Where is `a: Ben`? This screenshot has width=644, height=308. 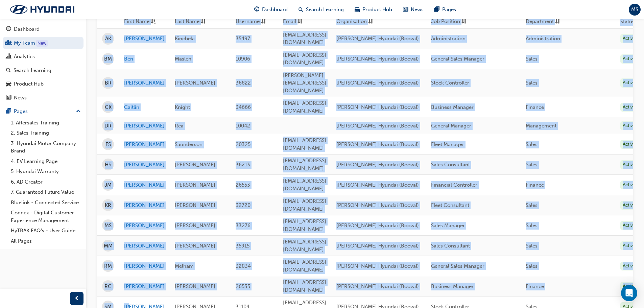
a: Ben is located at coordinates (145, 59).